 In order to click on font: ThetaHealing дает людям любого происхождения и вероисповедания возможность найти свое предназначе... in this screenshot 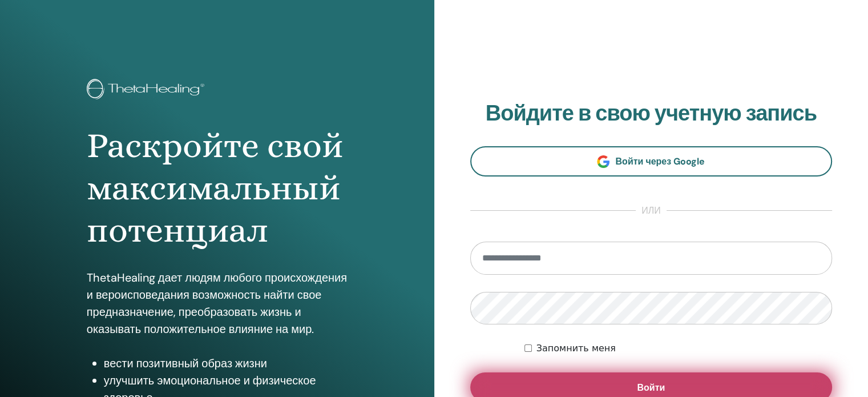, I will do `click(217, 303)`.